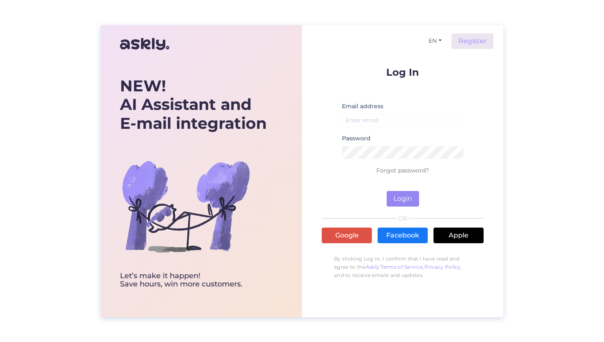 Image resolution: width=604 pixels, height=342 pixels. I want to click on div: AI Assistant and E-mail integration, so click(193, 104).